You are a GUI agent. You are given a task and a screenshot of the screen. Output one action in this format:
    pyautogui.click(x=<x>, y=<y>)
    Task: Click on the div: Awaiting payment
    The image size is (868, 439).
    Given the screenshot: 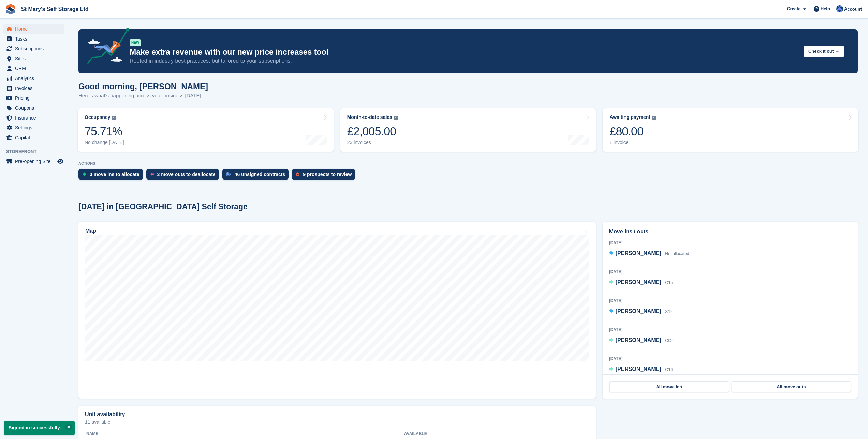 What is the action you would take?
    pyautogui.click(x=630, y=117)
    